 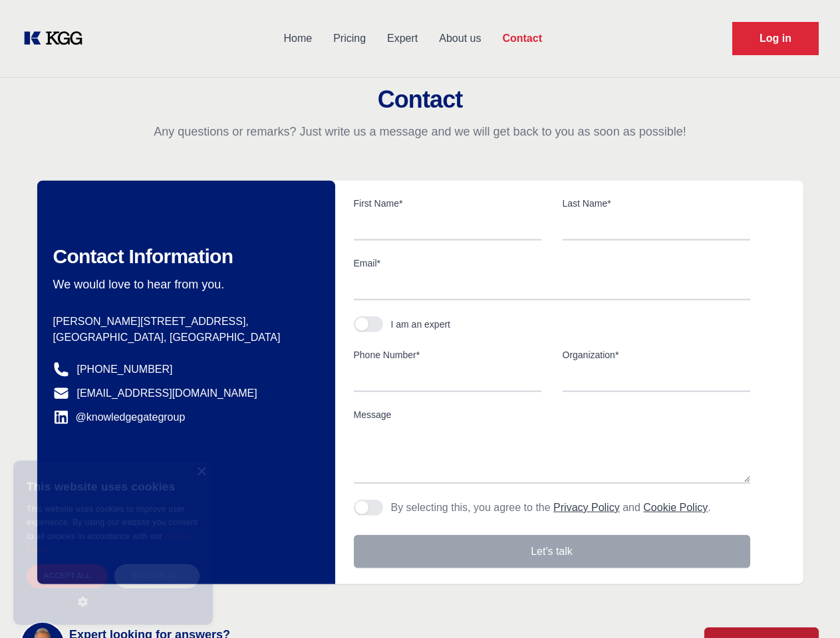 What do you see at coordinates (349, 38) in the screenshot?
I see `a: Pricing` at bounding box center [349, 38].